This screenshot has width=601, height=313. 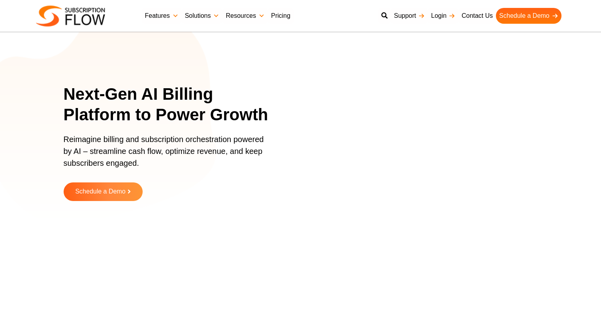 What do you see at coordinates (245, 16) in the screenshot?
I see `a: Resources` at bounding box center [245, 16].